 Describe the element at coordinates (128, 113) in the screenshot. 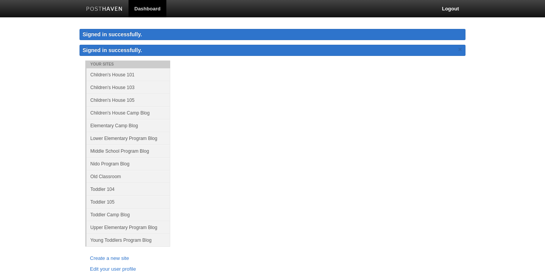

I see `a: Children's House Camp Blog` at that location.